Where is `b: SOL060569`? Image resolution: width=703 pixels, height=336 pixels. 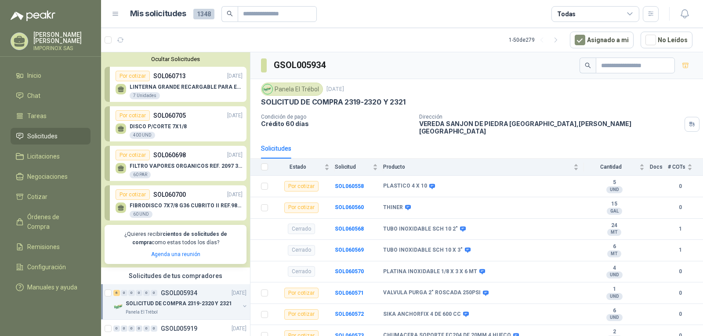 b: SOL060569 is located at coordinates (349, 250).